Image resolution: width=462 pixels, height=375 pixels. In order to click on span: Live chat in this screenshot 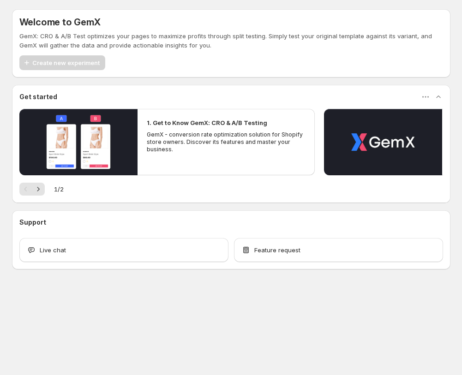, I will do `click(53, 250)`.